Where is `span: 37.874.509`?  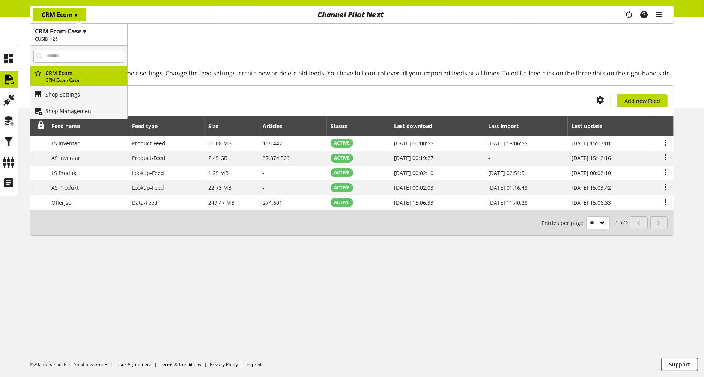
span: 37.874.509 is located at coordinates (277, 158).